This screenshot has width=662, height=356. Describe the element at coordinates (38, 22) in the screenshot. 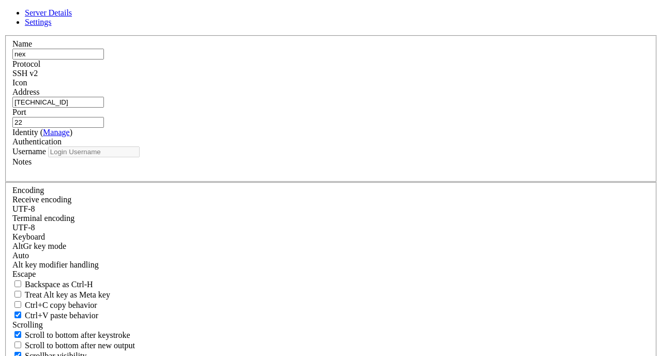

I see `span: Settings` at that location.